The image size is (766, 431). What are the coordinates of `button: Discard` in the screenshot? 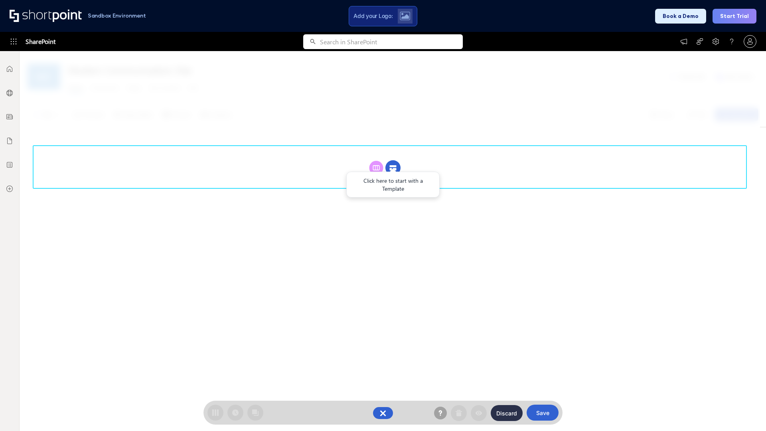 It's located at (507, 413).